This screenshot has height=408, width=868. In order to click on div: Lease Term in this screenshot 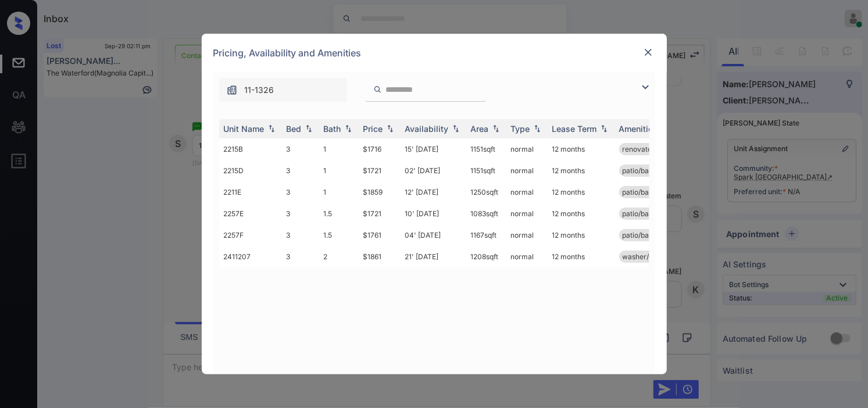, I will do `click(574, 128)`.